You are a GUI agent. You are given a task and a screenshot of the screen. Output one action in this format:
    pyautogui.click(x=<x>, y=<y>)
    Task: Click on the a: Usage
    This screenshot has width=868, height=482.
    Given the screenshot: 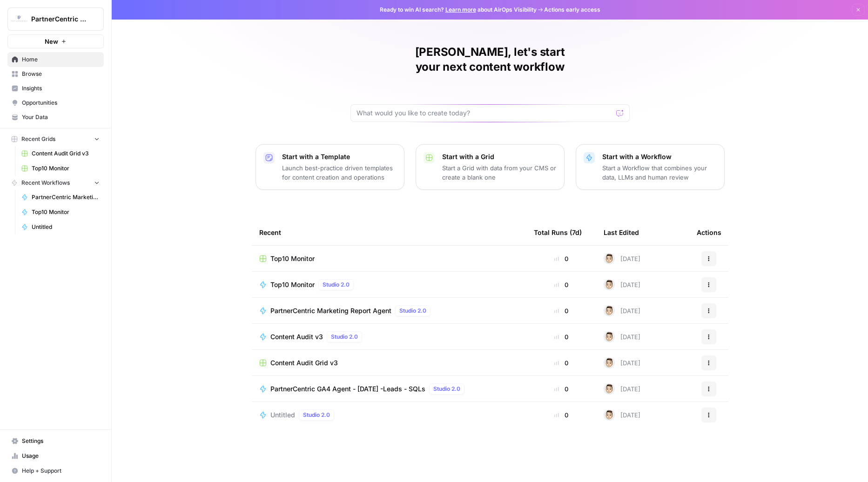 What is the action you would take?
    pyautogui.click(x=56, y=456)
    